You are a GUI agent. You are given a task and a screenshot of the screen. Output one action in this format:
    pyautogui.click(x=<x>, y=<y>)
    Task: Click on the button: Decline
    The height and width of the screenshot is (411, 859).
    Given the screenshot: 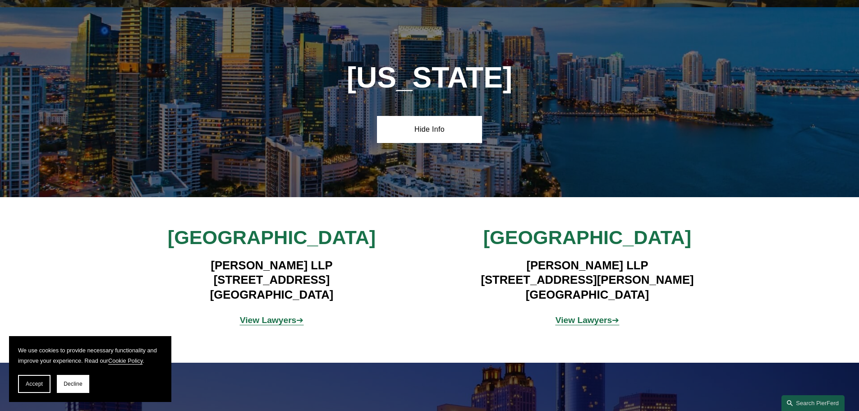 What is the action you would take?
    pyautogui.click(x=73, y=384)
    